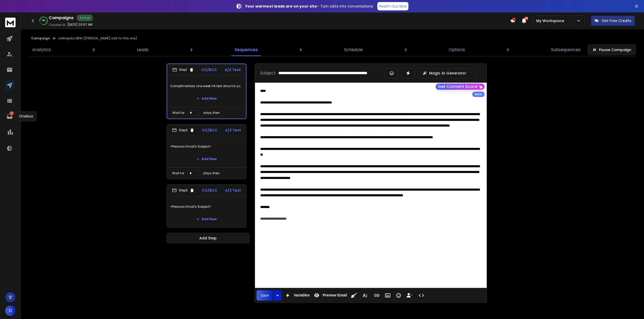 The width and height of the screenshot is (644, 319). Describe the element at coordinates (457, 49) in the screenshot. I see `a: Options` at that location.